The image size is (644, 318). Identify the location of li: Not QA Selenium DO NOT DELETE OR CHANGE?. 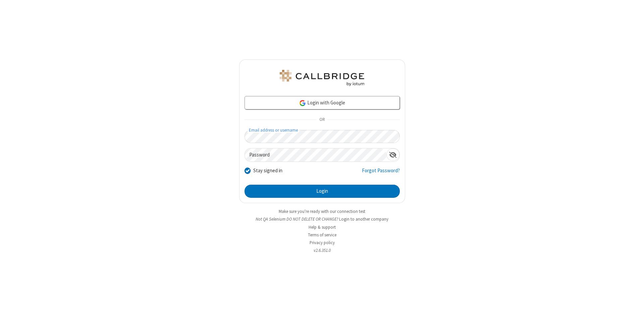
(322, 219).